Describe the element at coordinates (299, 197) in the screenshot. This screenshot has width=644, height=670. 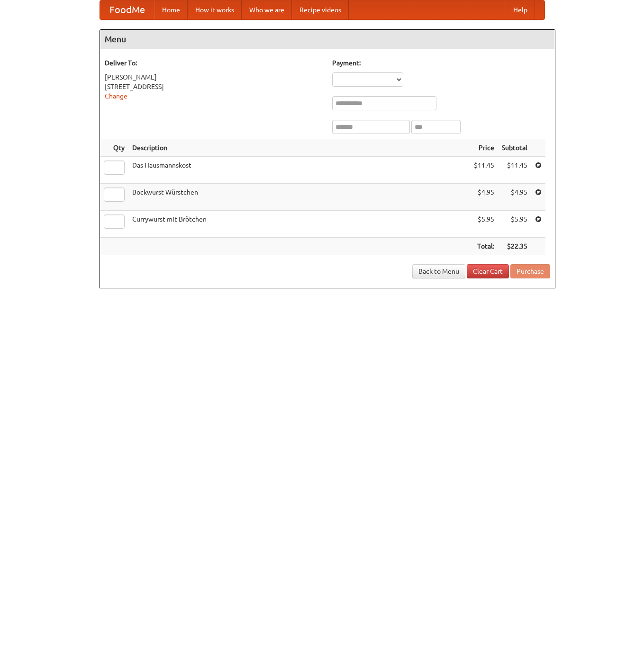
I see `td: Bockwurst Würstchen` at that location.